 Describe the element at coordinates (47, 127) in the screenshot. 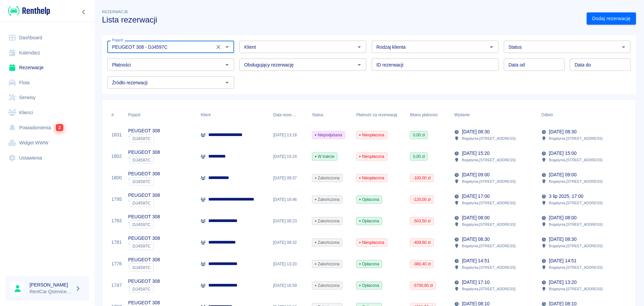

I see `a: Powiadomienia2` at that location.